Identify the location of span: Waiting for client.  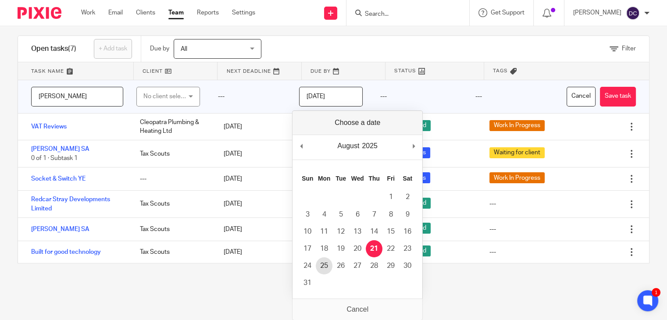
(517, 153).